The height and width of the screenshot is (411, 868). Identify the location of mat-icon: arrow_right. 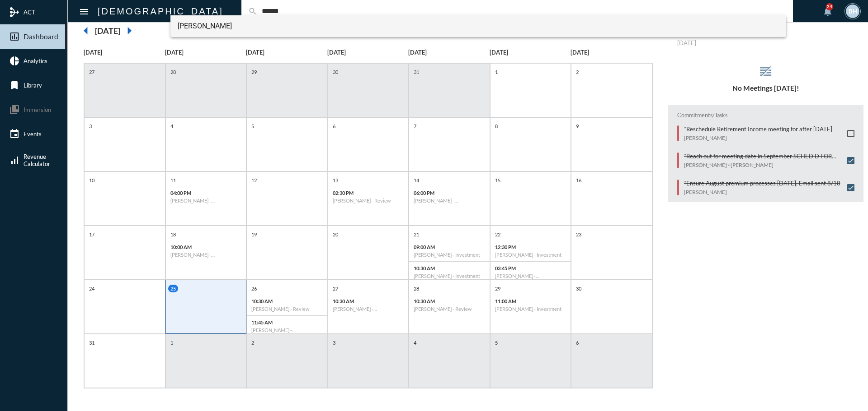
(129, 31).